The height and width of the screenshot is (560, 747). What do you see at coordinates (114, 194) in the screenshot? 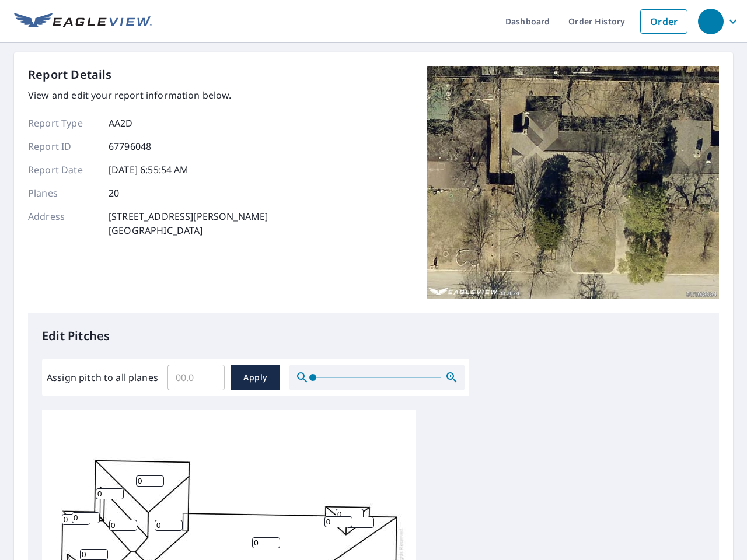
I see `p: 20` at bounding box center [114, 194].